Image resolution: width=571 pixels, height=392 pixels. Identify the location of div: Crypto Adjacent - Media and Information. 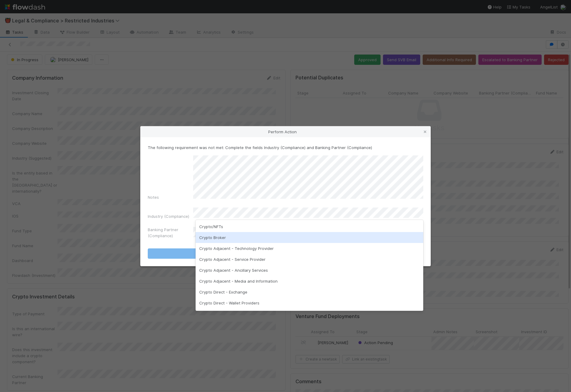
(310, 281).